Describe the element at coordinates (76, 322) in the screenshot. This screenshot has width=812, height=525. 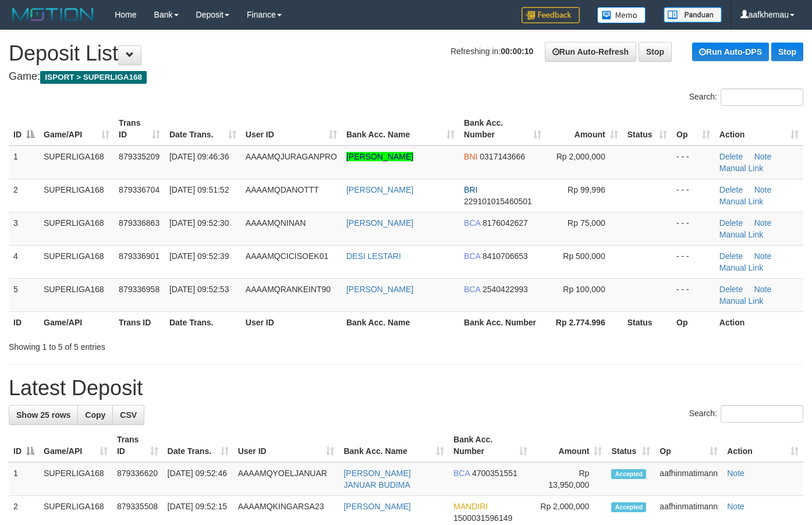
I see `th: Game/API` at that location.